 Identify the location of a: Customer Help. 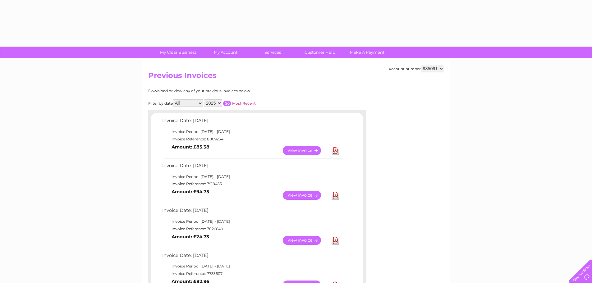
(320, 52).